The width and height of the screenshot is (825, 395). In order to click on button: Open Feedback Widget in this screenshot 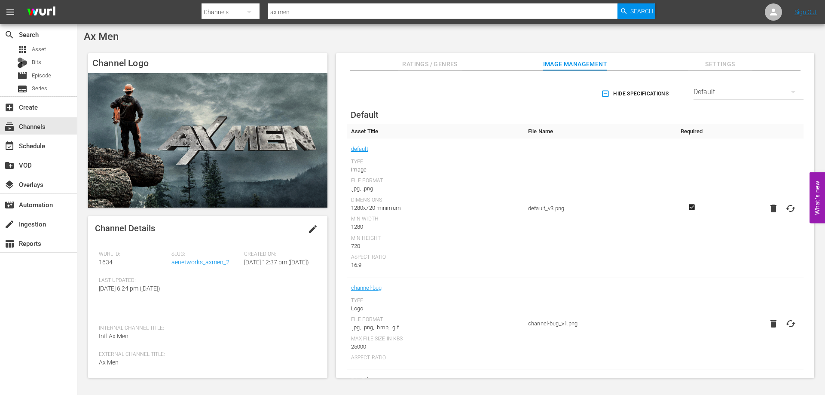, I will do `click(818, 197)`.